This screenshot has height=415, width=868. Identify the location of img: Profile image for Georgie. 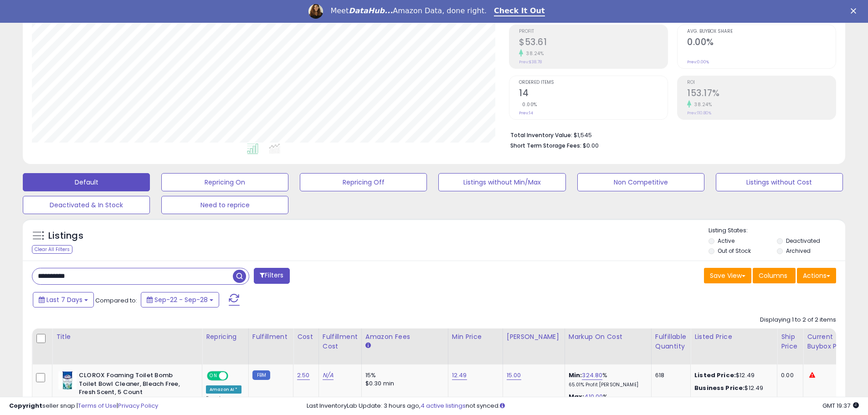
(316, 11).